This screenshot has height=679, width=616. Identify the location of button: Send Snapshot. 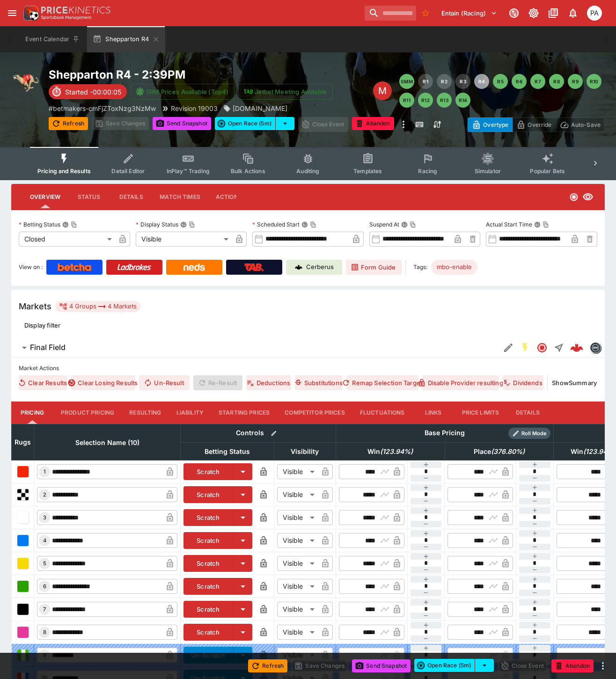
(181, 123).